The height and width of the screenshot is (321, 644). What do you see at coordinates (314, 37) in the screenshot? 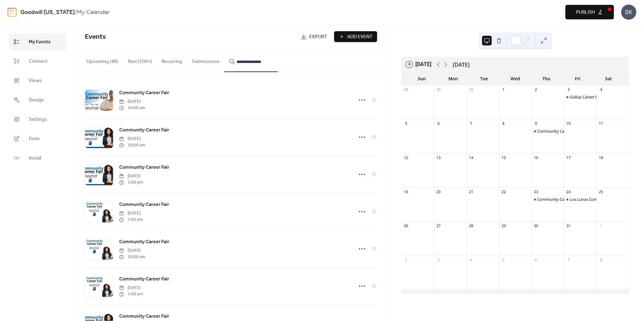
I see `a: Export` at bounding box center [314, 37].